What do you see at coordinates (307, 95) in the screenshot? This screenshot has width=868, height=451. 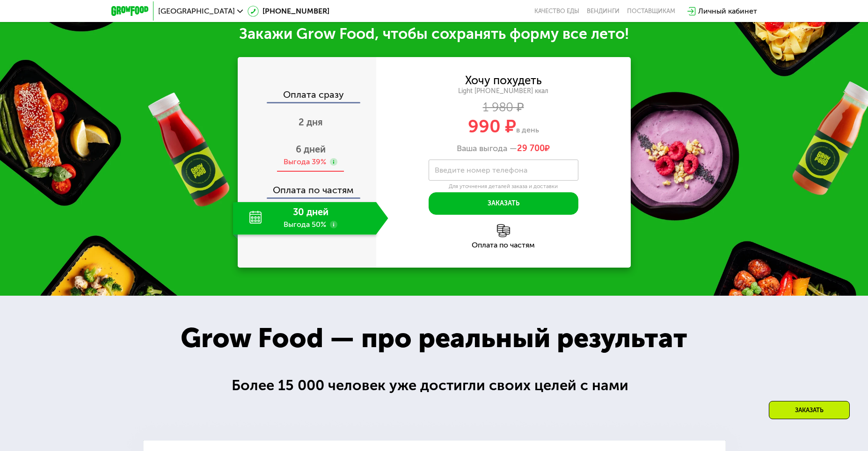 I see `div: Оплата сразу` at bounding box center [307, 95].